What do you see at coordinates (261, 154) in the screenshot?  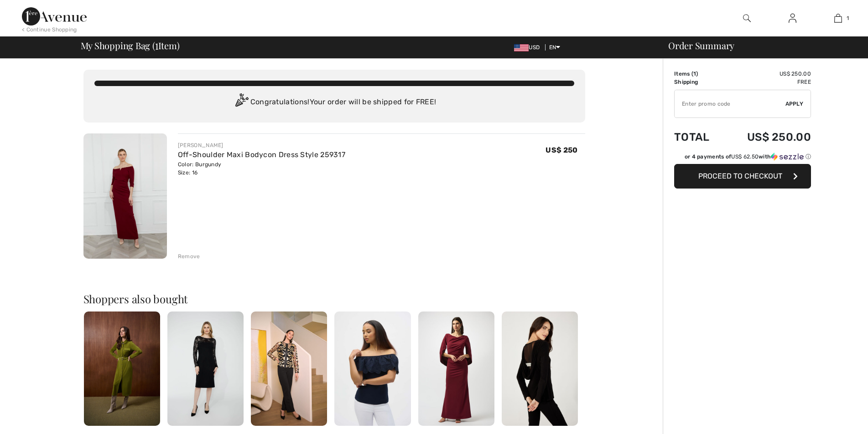 I see `a: Off-Shoulder Maxi Bodycon Dress Style 259317` at bounding box center [261, 154].